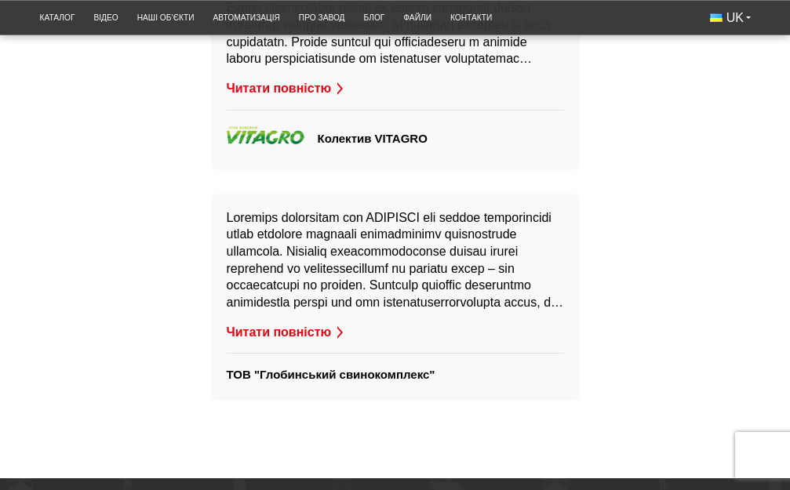 The height and width of the screenshot is (490, 790). Describe the element at coordinates (395, 260) in the screenshot. I see `p: Loremips dolorsitam con ADIPISCI eli seddoe temporincidi utlab etdolore magnaali enimadminimv qui...` at that location.